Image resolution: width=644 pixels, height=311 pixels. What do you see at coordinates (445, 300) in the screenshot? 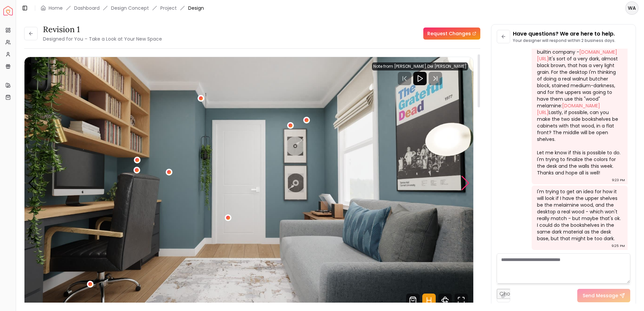
I see `svg: 360 View` at bounding box center [445, 300].